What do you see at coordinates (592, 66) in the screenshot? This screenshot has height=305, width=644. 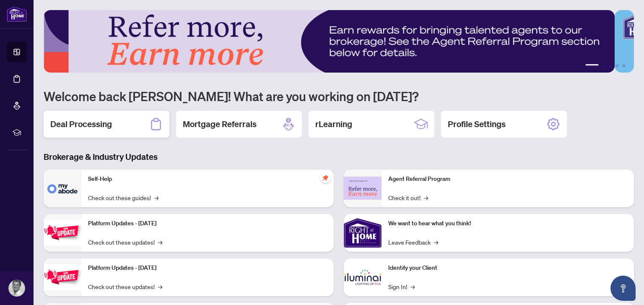 I see `button: 1` at bounding box center [592, 66].